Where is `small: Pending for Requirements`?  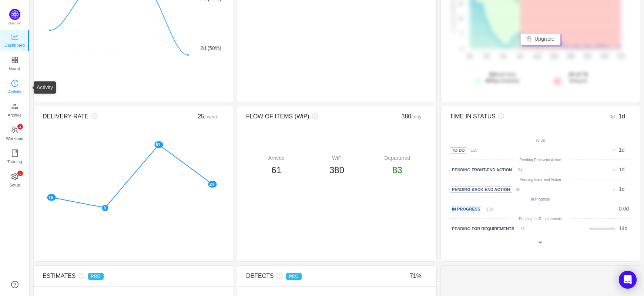
small: Pending for Requirements is located at coordinates (540, 219).